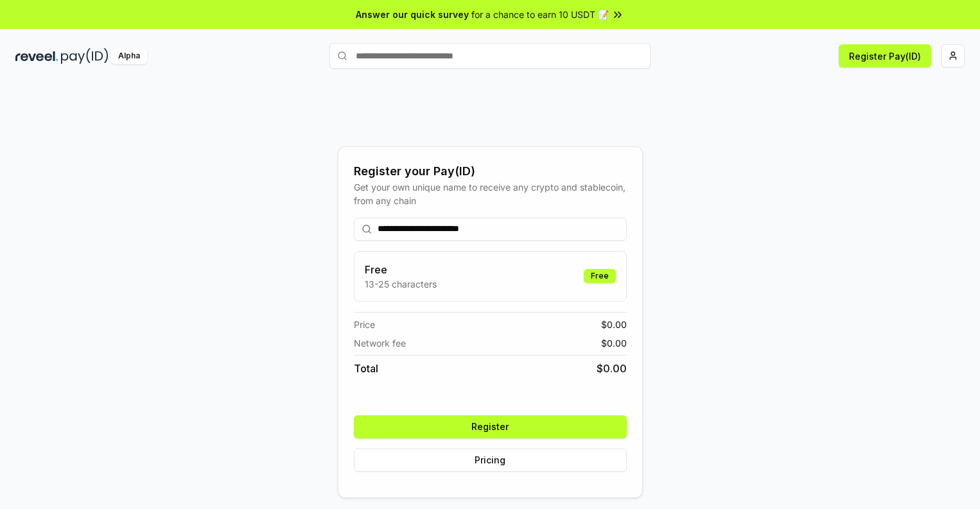 This screenshot has width=980, height=509. I want to click on h3: Free, so click(400, 269).